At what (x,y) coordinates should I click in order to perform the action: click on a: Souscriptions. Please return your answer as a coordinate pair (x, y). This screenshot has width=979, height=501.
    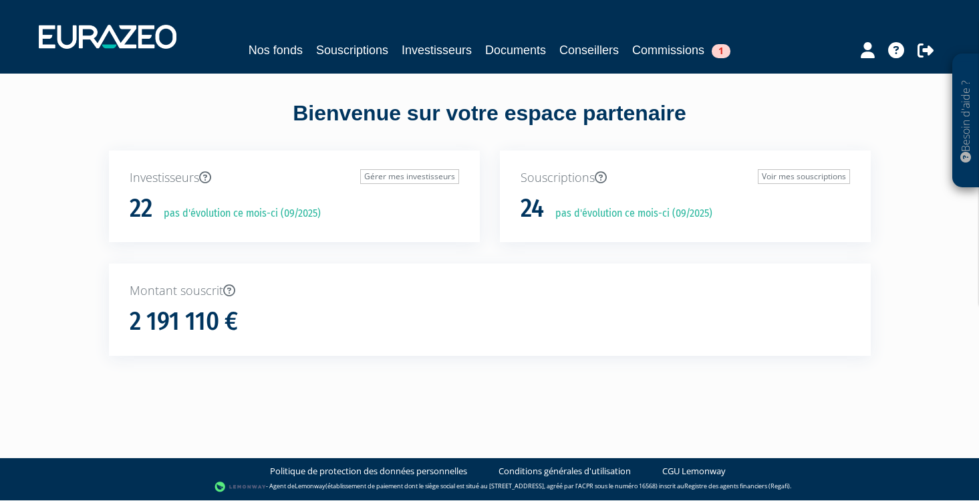
    Looking at the image, I should click on (352, 50).